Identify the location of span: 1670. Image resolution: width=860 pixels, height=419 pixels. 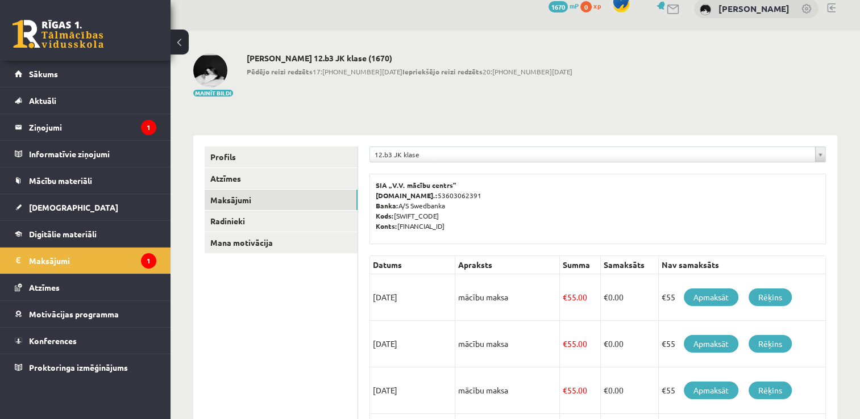
(558, 7).